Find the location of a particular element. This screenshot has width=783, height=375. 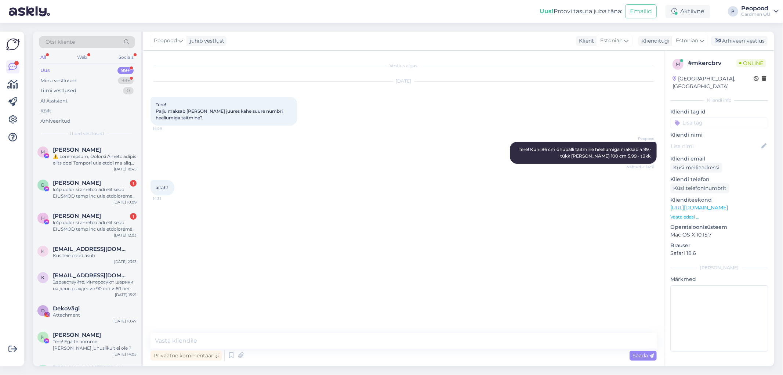

div: Uus is located at coordinates (45, 71).